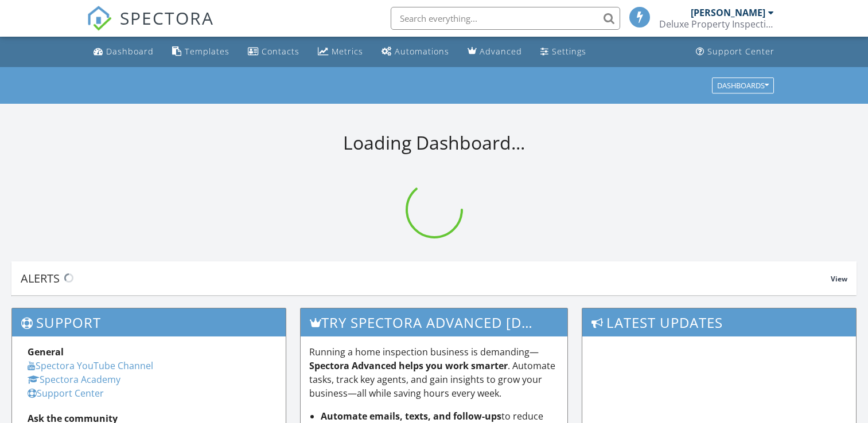 This screenshot has width=868, height=423. Describe the element at coordinates (201, 52) in the screenshot. I see `a: Templates` at that location.